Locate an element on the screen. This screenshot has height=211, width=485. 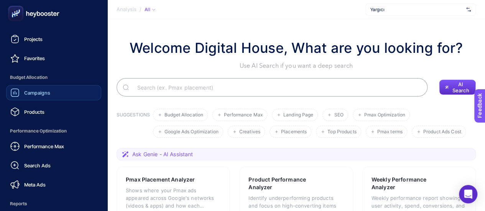
h3: Weekly Performance Analyzer is located at coordinates (408, 184).